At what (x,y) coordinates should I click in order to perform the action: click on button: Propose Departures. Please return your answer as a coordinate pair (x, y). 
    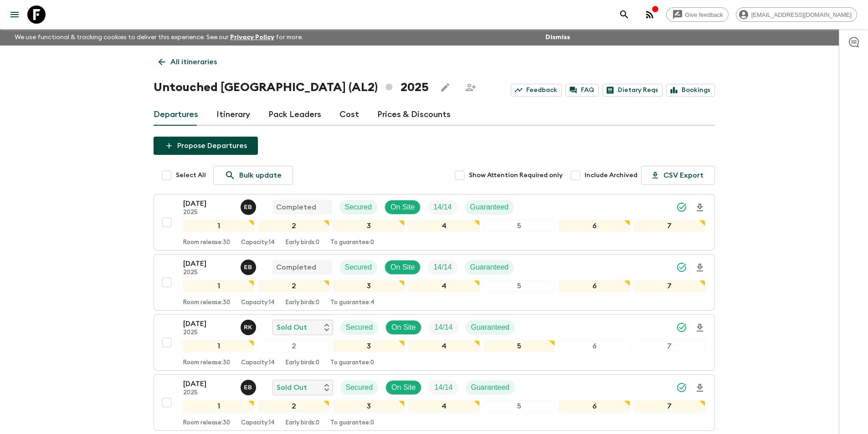
    Looking at the image, I should click on (205, 146).